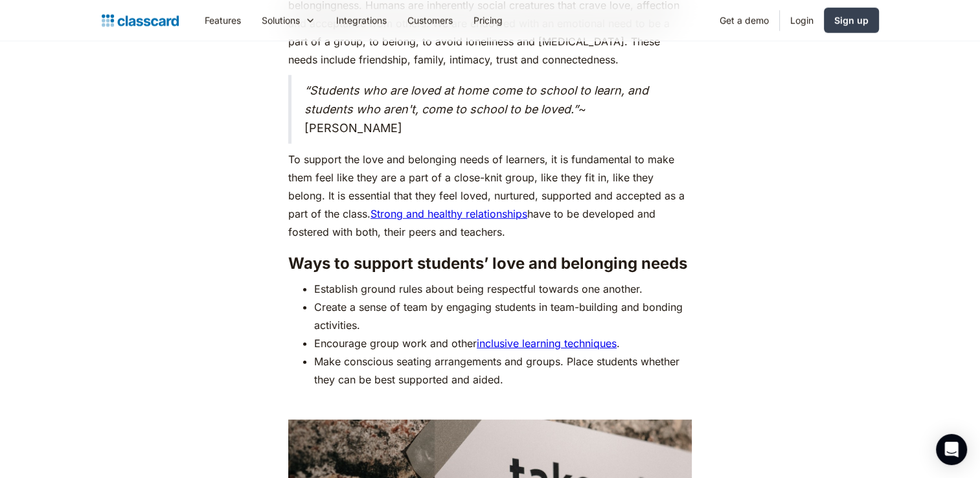 The image size is (980, 478). I want to click on li: Make conscious seating arrangements and groups. Place students whether they can be best supported..., so click(503, 371).